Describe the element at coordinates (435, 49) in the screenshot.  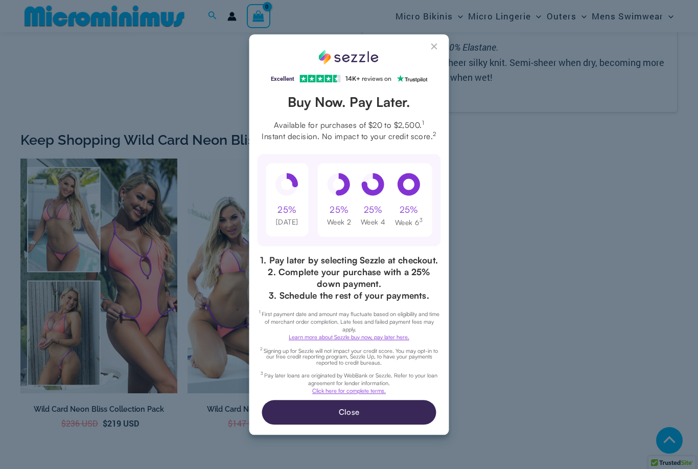
I see `button: Close Sezzle Modal` at that location.